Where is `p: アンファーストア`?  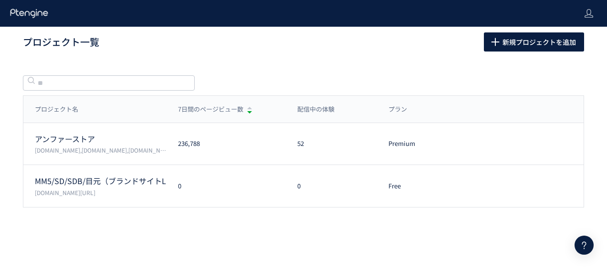 p: アンファーストア is located at coordinates (101, 139).